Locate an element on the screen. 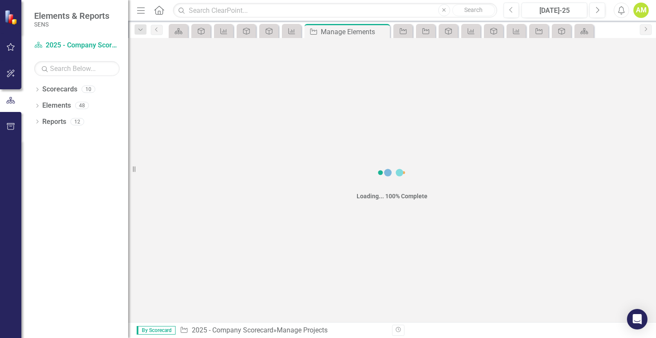 The height and width of the screenshot is (338, 656). small: SENS is located at coordinates (72, 24).